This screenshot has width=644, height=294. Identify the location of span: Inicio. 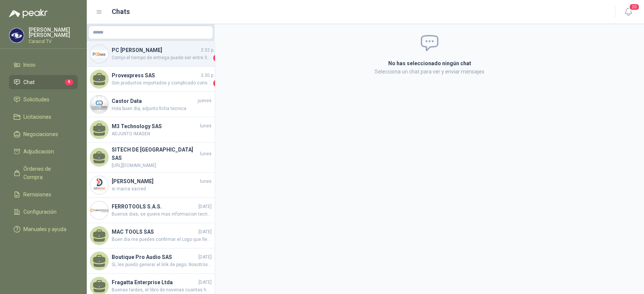
(30, 65).